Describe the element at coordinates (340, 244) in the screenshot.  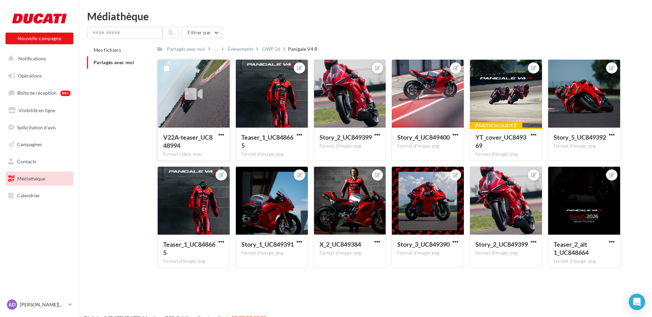
I see `span: X_2_UC849384` at that location.